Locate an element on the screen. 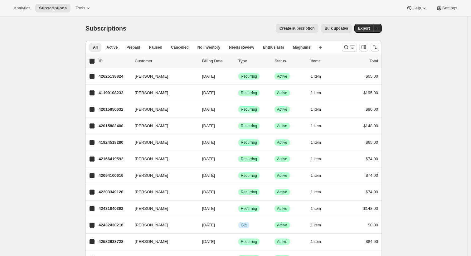 Image resolution: width=471 pixels, height=256 pixels. span: $0.00 is located at coordinates (372, 225).